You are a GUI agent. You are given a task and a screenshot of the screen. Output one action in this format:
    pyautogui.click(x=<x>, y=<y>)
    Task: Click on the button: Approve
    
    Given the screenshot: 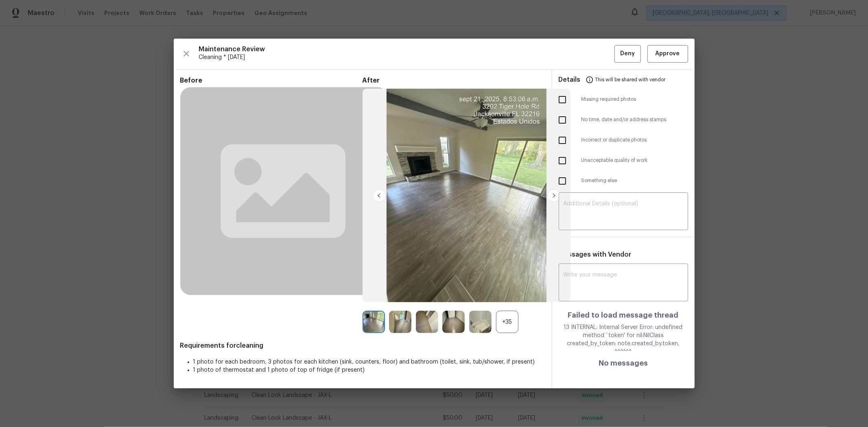 What is the action you would take?
    pyautogui.click(x=668, y=54)
    